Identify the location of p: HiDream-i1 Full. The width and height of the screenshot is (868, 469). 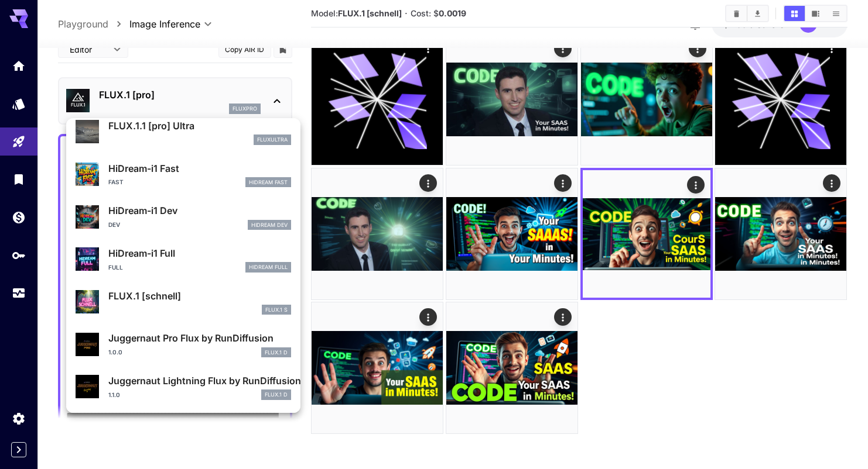
(200, 253).